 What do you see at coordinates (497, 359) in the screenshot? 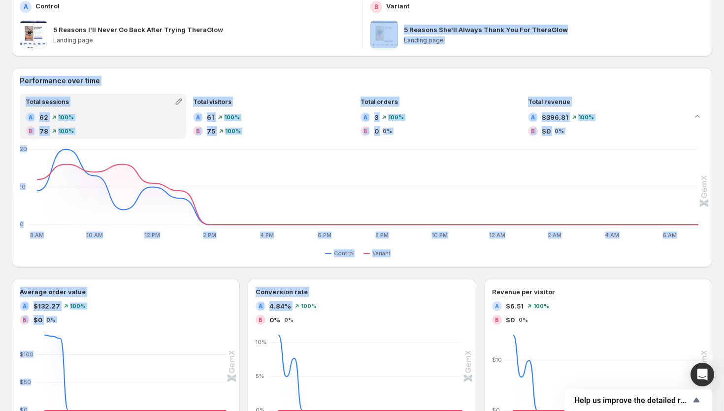
I see `text: $10` at bounding box center [497, 359].